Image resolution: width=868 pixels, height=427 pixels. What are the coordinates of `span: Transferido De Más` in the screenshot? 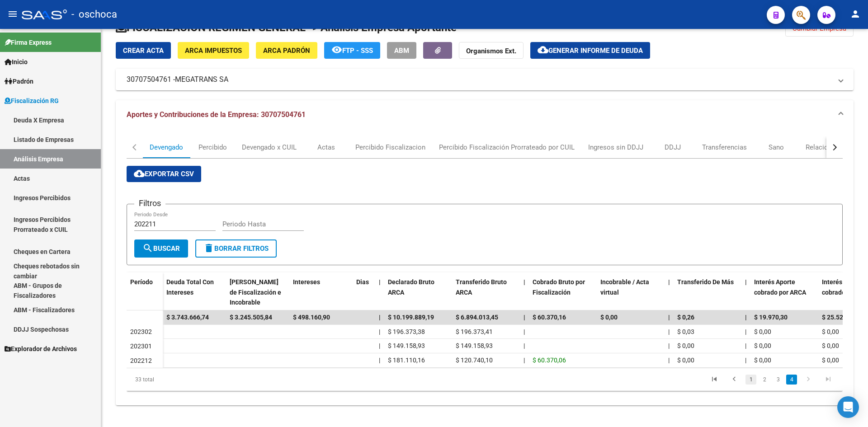 It's located at (705, 282).